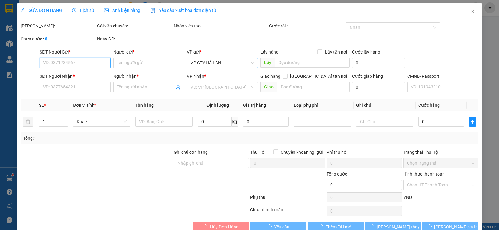 The image size is (499, 230). I want to click on span: Chọn trạng thái, so click(441, 163).